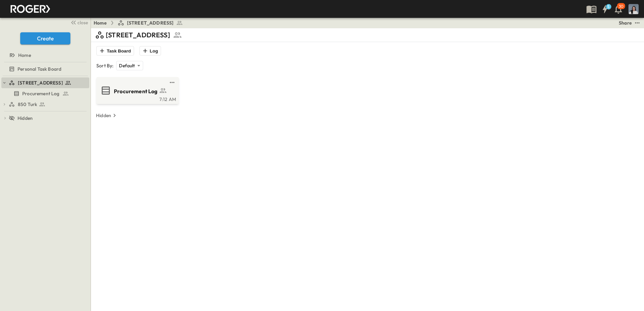 This screenshot has width=644, height=311. Describe the element at coordinates (105, 65) in the screenshot. I see `p: Sort By:` at that location.